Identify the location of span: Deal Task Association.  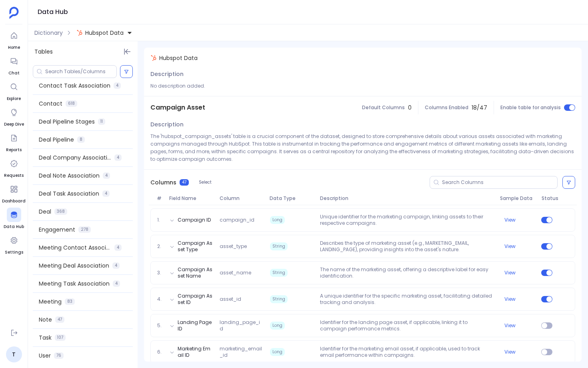
(69, 193).